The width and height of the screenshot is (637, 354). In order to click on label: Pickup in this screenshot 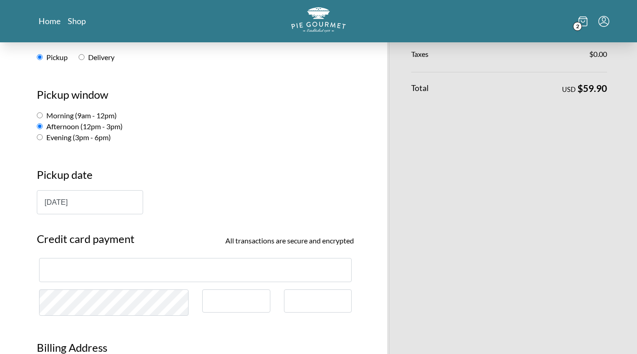, I will do `click(52, 57)`.